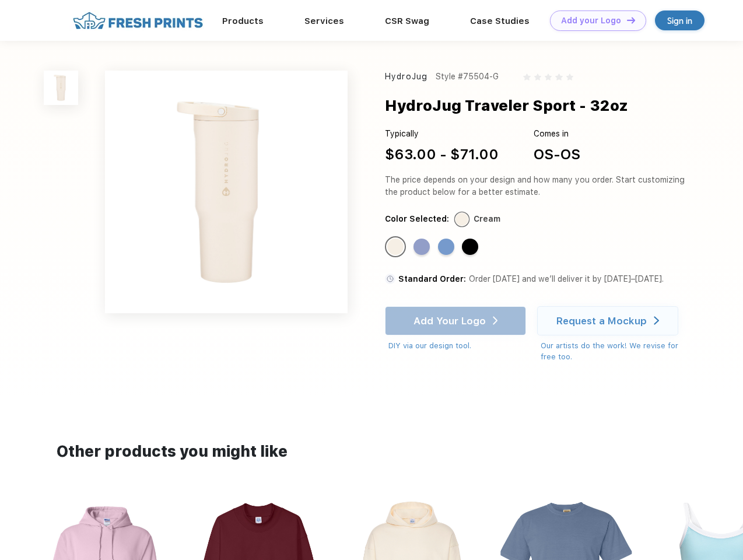  I want to click on div: The price depends on your design and how many you order. Start customizing the product below for ..., so click(537, 186).